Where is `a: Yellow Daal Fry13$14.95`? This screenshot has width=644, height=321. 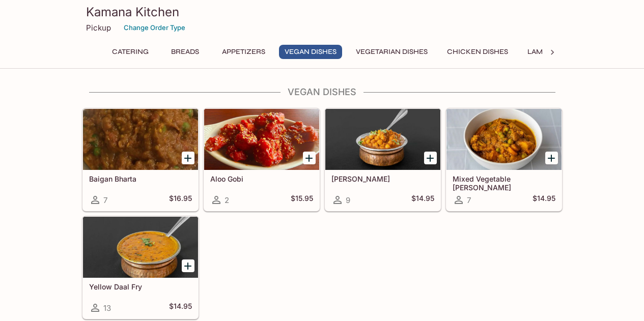 a: Yellow Daal Fry13$14.95 is located at coordinates (140, 268).